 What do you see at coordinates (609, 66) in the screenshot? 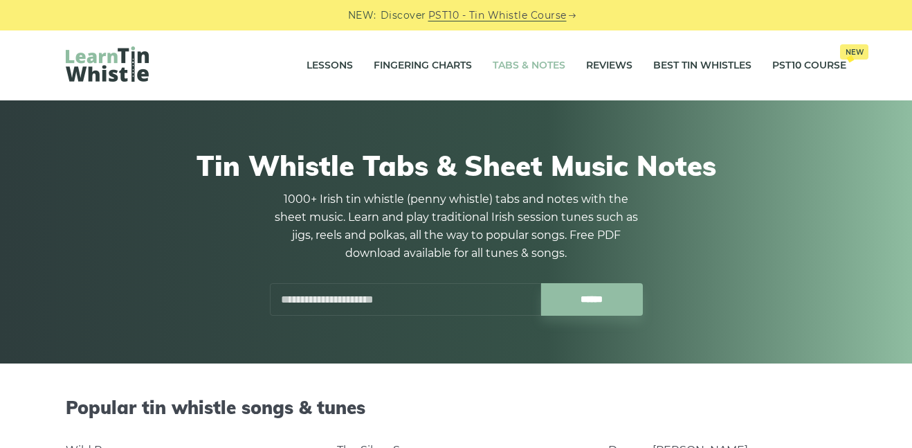
I see `a: Reviews` at bounding box center [609, 66].